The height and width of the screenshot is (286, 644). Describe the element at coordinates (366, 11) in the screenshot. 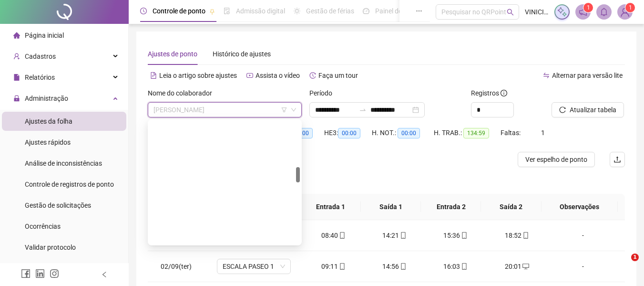

I see `span: dashboard` at that location.